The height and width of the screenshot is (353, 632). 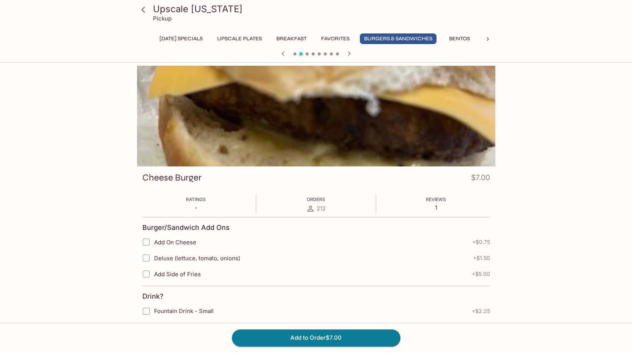 What do you see at coordinates (162, 18) in the screenshot?
I see `p: Pickup` at bounding box center [162, 18].